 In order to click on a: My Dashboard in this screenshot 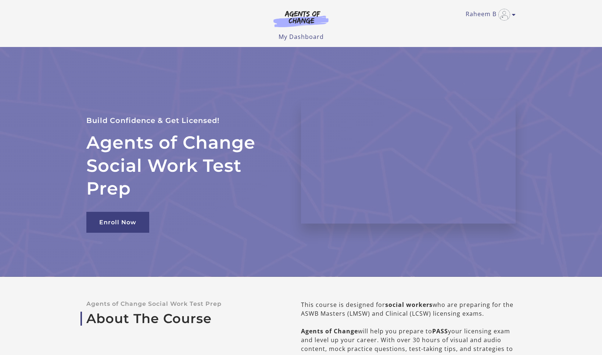, I will do `click(301, 37)`.